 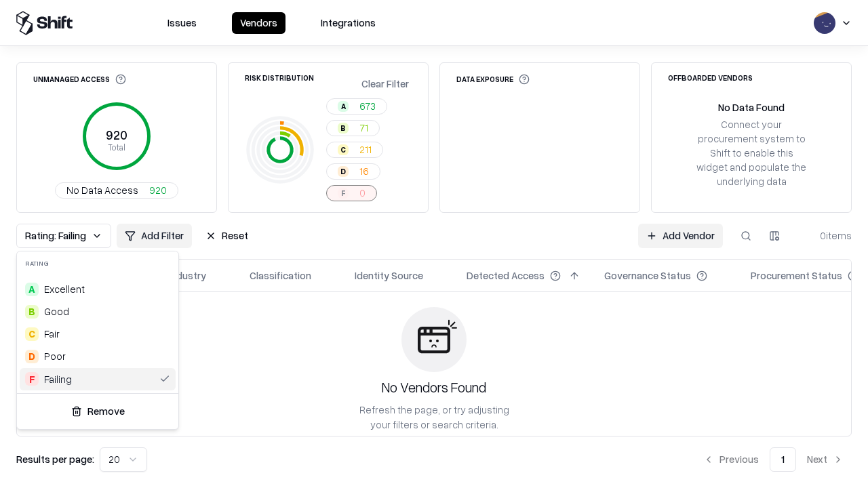 What do you see at coordinates (98, 263) in the screenshot?
I see `div: Rating` at bounding box center [98, 263].